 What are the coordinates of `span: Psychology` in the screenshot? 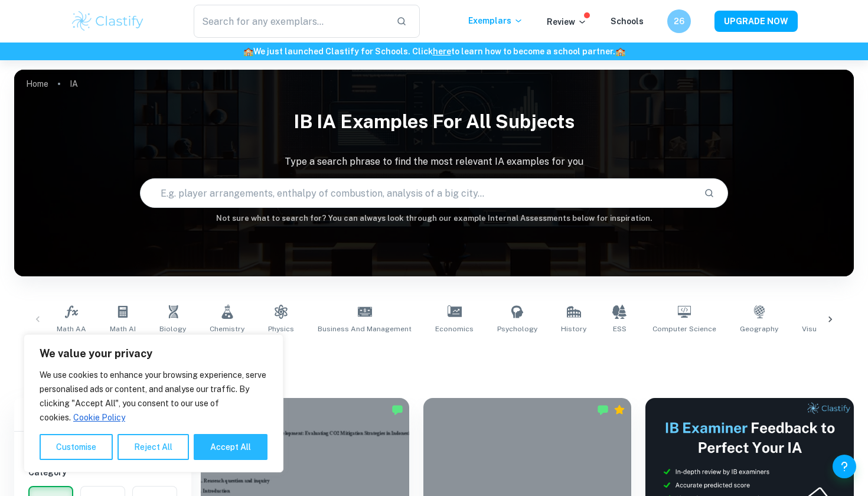 It's located at (518, 329).